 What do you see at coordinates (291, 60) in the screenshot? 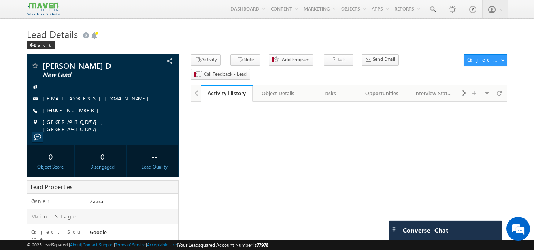
I see `button: Add Program` at bounding box center [291, 60].